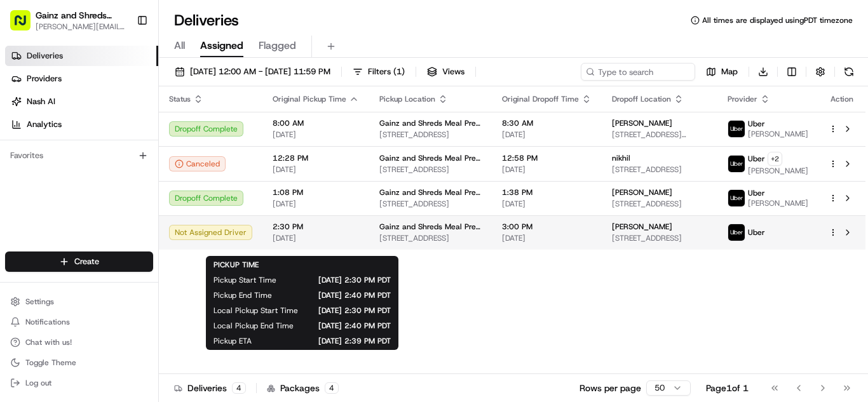  Describe the element at coordinates (214, 170) in the screenshot. I see `button: See all` at that location.